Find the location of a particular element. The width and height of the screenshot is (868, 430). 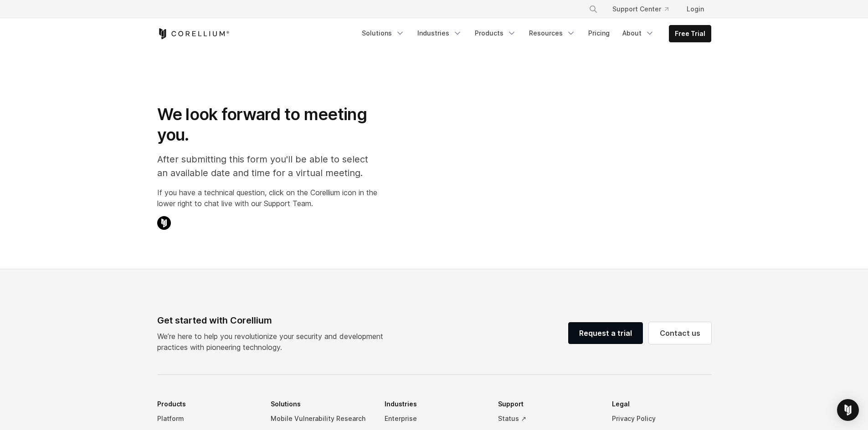

img: Corellium Chat Icon is located at coordinates (164, 223).